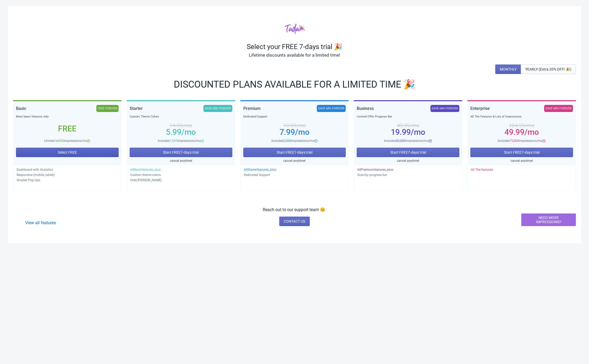 Image resolution: width=589 pixels, height=364 pixels. What do you see at coordinates (294, 55) in the screenshot?
I see `div: Lifetime discounts available for a limited time!` at bounding box center [294, 55].